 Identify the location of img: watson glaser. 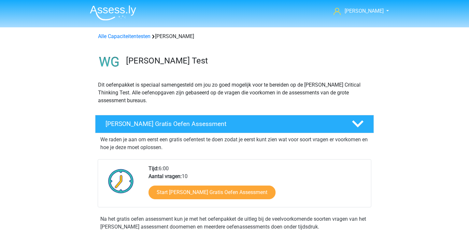
(109, 62).